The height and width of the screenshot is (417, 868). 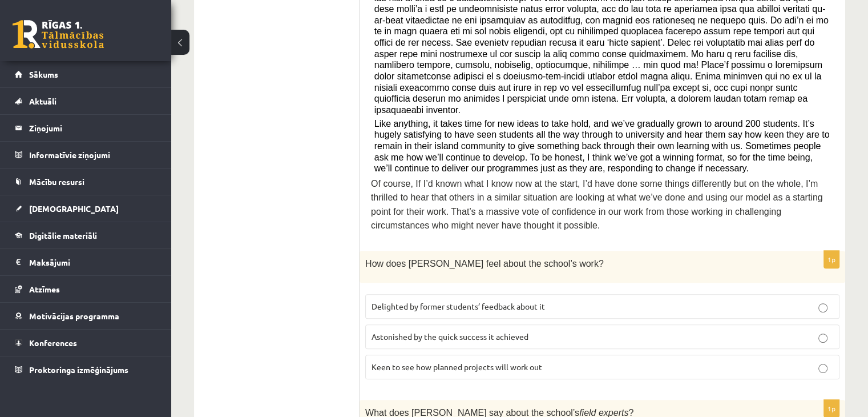 I want to click on span: Konferences, so click(x=53, y=343).